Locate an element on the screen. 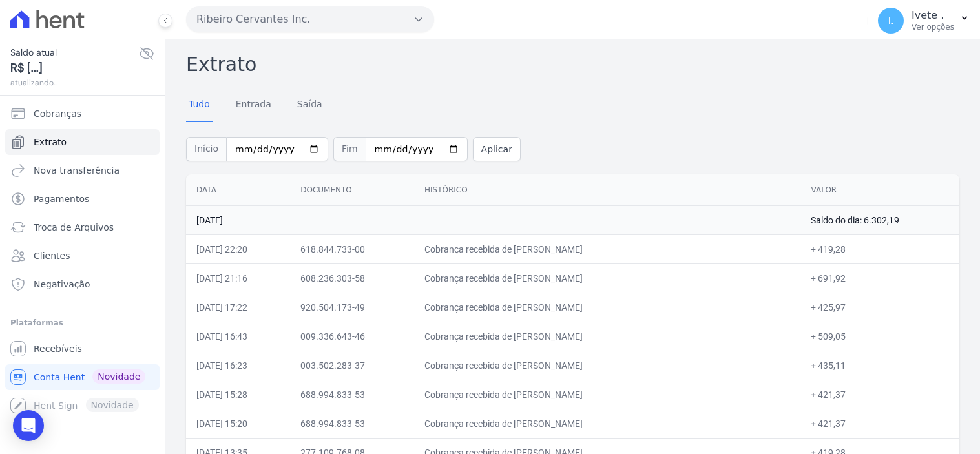 This screenshot has height=454, width=980. td: + 425,97 is located at coordinates (879, 307).